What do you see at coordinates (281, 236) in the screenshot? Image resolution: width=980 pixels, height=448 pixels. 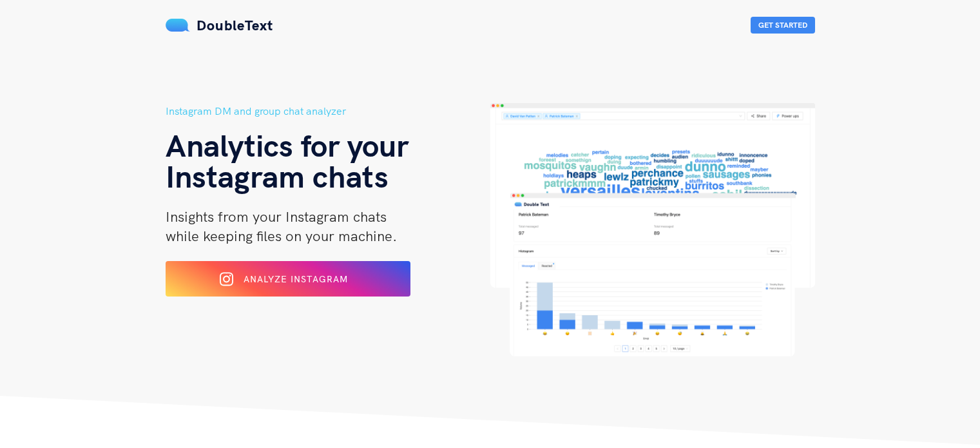 I see `span: while keeping files on your machine.` at bounding box center [281, 236].